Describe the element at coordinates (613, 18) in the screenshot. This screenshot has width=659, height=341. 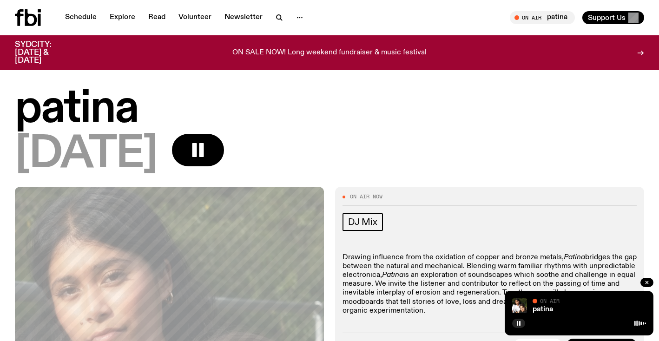
I see `button: Support Us` at that location.